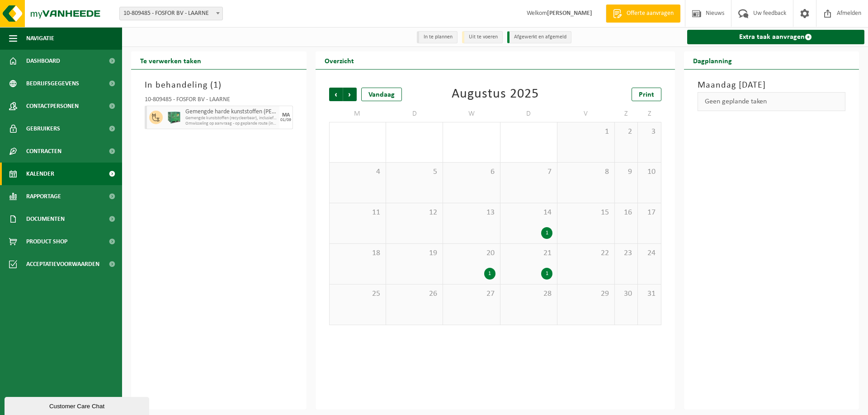 Image resolution: width=868 pixels, height=415 pixels. What do you see at coordinates (63, 265) in the screenshot?
I see `span: Acceptatievoorwaarden` at bounding box center [63, 265].